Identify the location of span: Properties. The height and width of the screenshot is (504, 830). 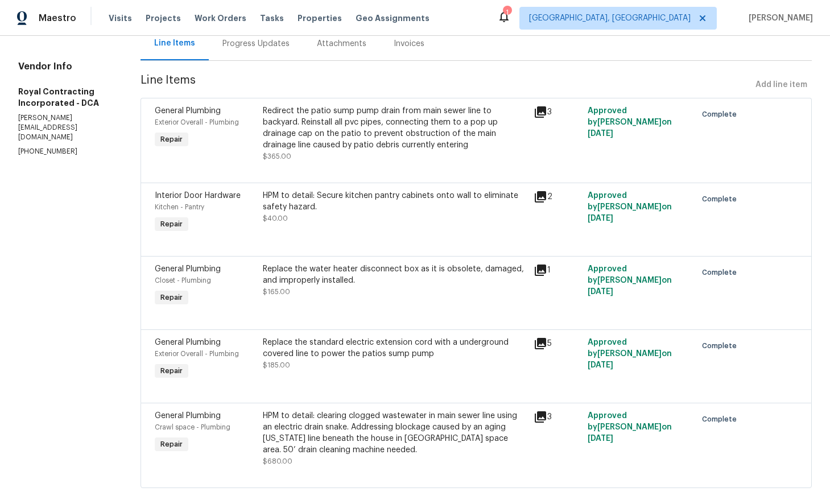
(320, 18).